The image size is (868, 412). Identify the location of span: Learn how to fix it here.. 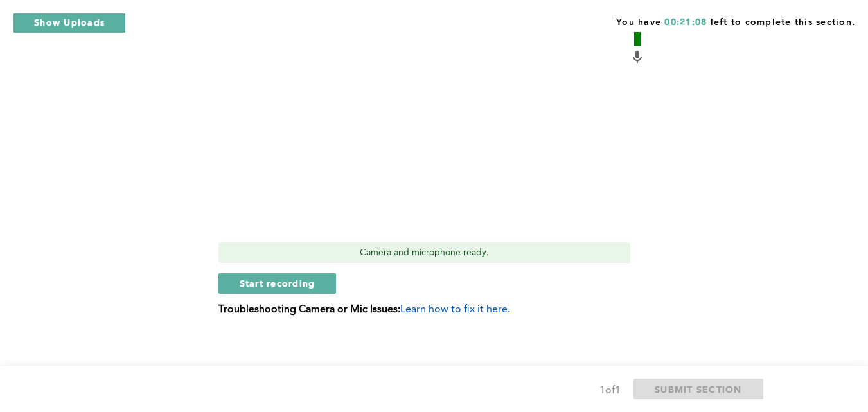
(455, 310).